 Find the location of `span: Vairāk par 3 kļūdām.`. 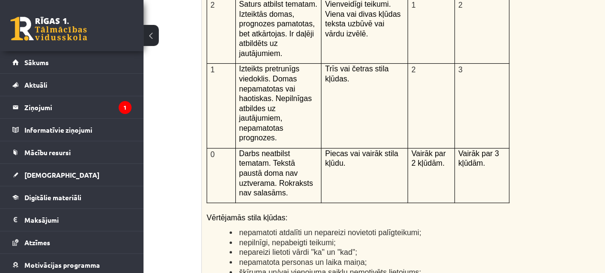

span: Vairāk par 3 kļūdām. is located at coordinates (478, 158).